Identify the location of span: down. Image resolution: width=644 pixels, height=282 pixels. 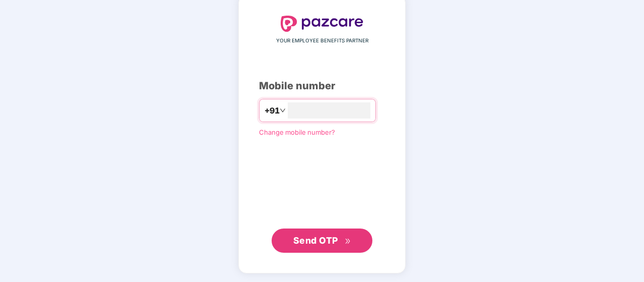
(283, 110).